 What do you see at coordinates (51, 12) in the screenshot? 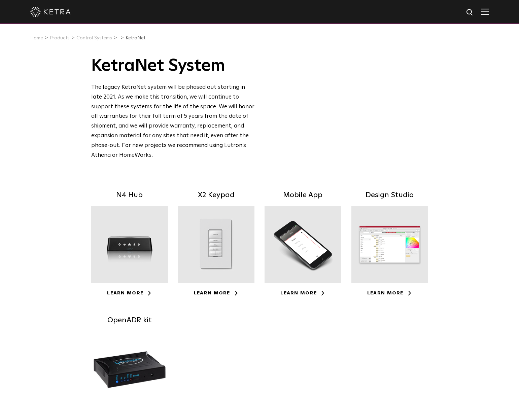
I see `img: ketra-logo-2019-white` at bounding box center [51, 12].